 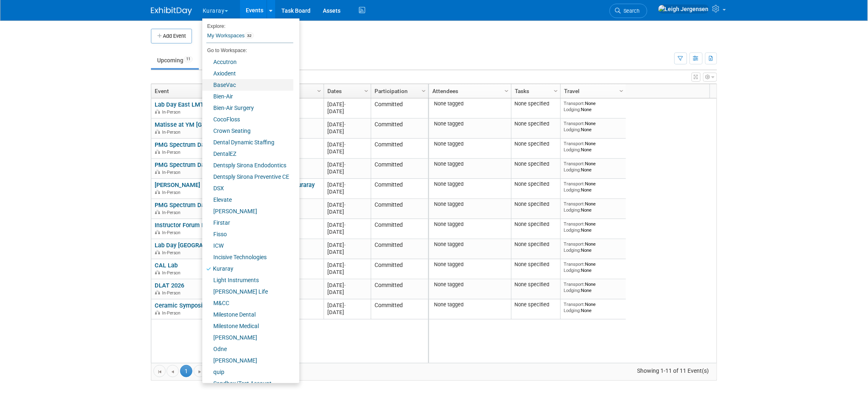 What do you see at coordinates (248, 74) in the screenshot?
I see `a: Axiodent` at bounding box center [248, 74].